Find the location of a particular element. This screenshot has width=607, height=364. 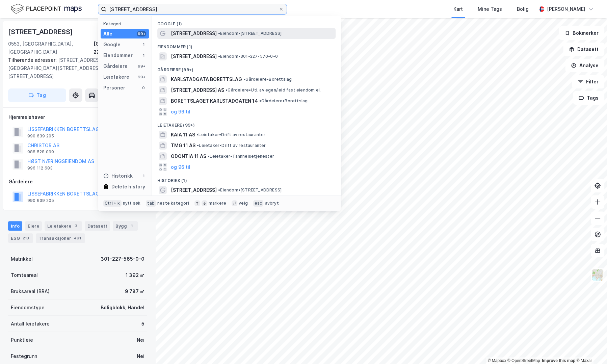

div: Delete history is located at coordinates (128, 187).